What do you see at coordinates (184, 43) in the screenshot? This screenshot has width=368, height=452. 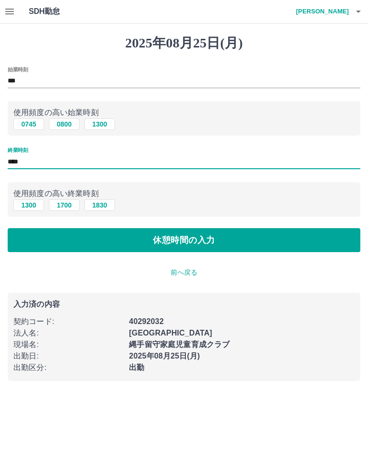 I see `h1: 2025年08月25日(月)` at bounding box center [184, 43].